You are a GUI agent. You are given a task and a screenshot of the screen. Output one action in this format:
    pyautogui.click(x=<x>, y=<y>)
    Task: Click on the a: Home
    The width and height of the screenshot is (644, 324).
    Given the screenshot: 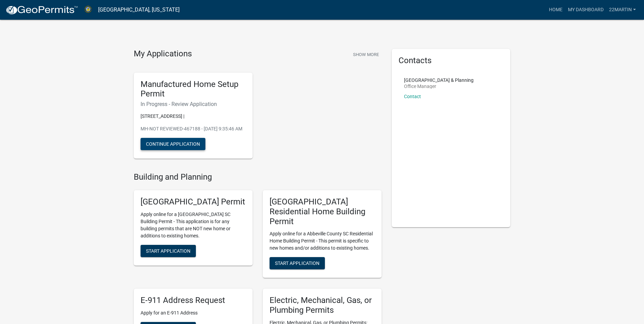 What is the action you would take?
    pyautogui.click(x=556, y=10)
    